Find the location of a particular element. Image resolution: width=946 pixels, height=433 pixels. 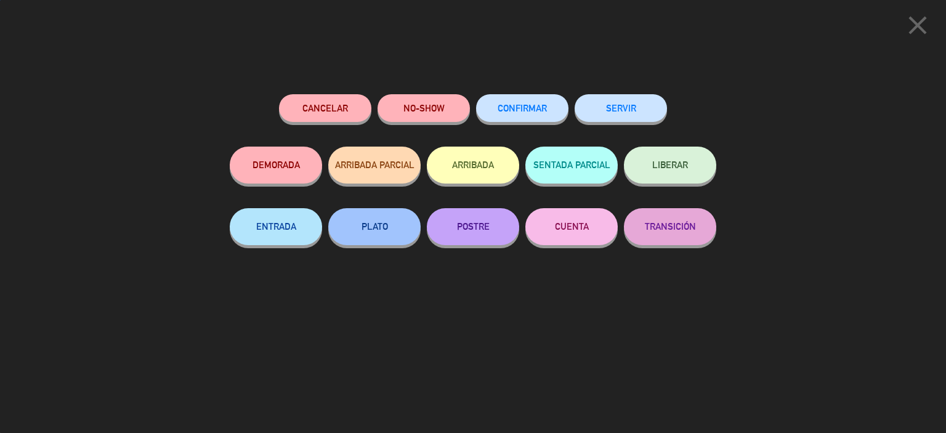

button: ENTRADA is located at coordinates (276, 227).